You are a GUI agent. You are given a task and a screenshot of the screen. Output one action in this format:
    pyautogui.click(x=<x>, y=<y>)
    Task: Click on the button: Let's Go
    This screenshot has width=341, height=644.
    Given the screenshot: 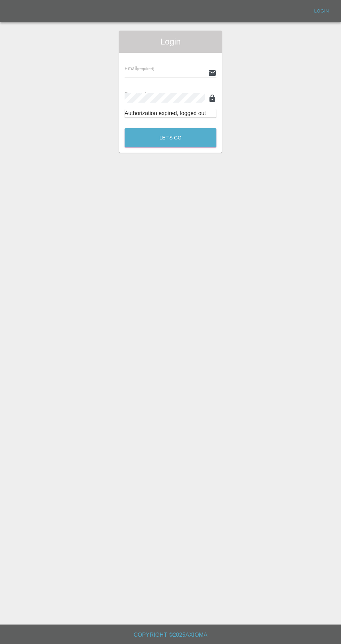 What is the action you would take?
    pyautogui.click(x=171, y=138)
    